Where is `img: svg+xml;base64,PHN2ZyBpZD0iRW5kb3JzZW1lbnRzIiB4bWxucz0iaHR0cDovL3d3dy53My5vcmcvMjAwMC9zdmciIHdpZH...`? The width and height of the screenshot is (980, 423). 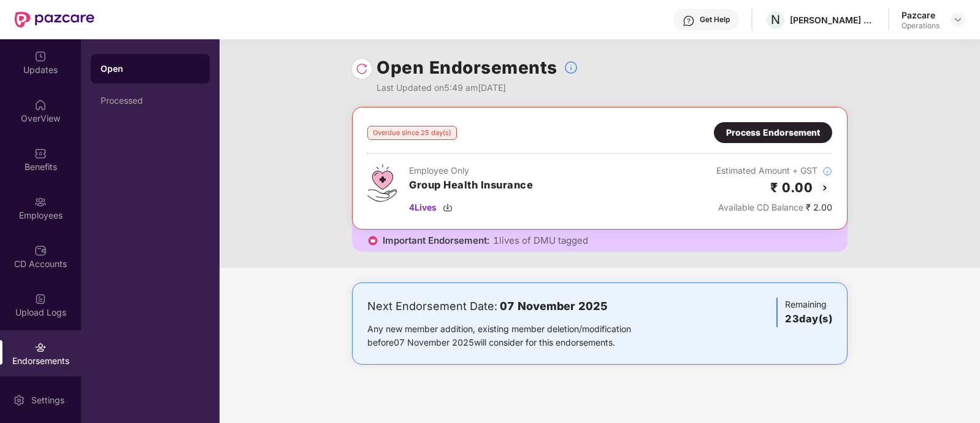
img: svg+xml;base64,PHN2ZyBpZD0iRW5kb3JzZW1lbnRzIiB4bWxucz0iaHR0cDovL3d3dy53My5vcmcvMjAwMC9zdmciIHdpZH... is located at coordinates (40, 347).